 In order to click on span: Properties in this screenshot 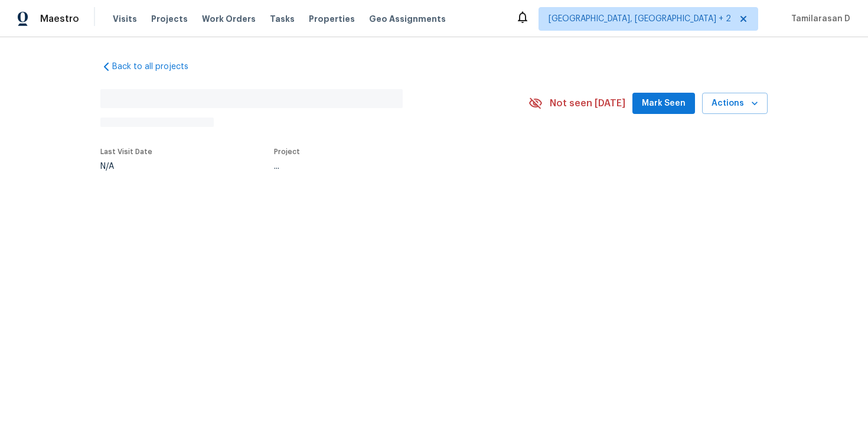, I will do `click(332, 19)`.